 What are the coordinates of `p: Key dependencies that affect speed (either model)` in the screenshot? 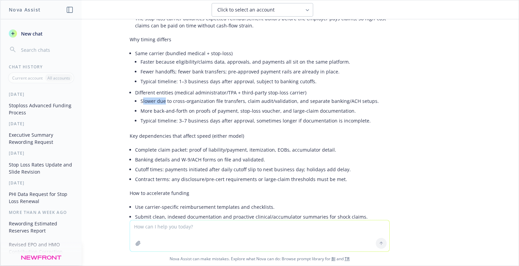 It's located at (260, 136).